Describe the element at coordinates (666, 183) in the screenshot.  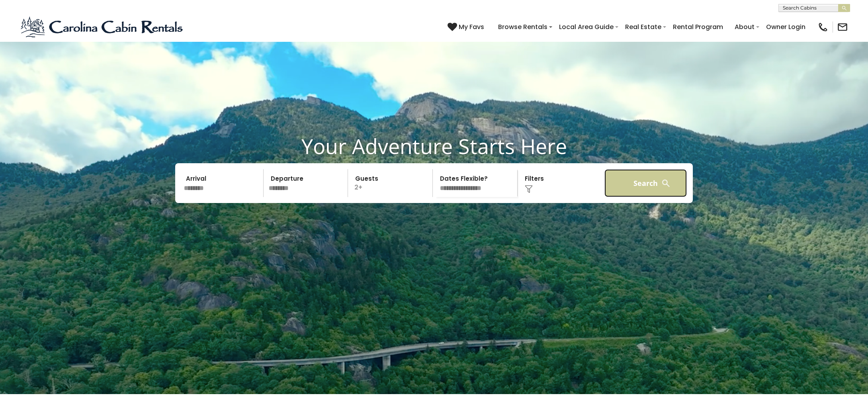
I see `img: search-regular-white.png` at that location.